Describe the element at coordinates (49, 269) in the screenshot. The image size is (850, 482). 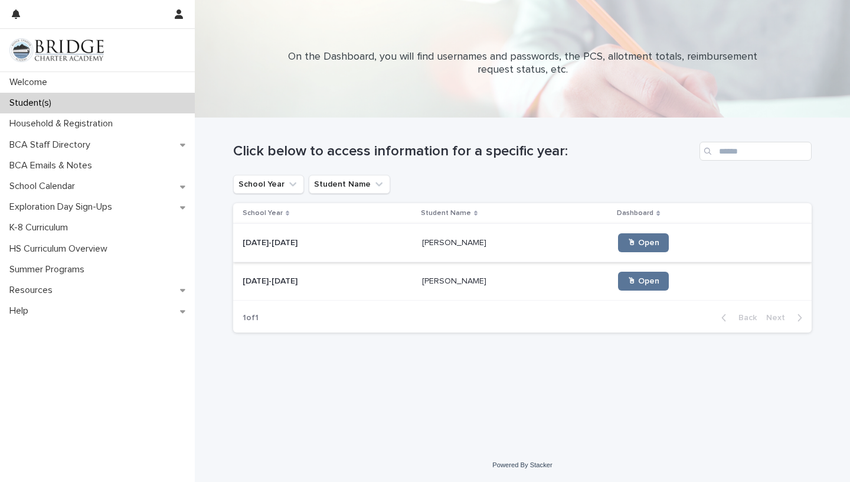
I see `p: Summer Programs` at that location.